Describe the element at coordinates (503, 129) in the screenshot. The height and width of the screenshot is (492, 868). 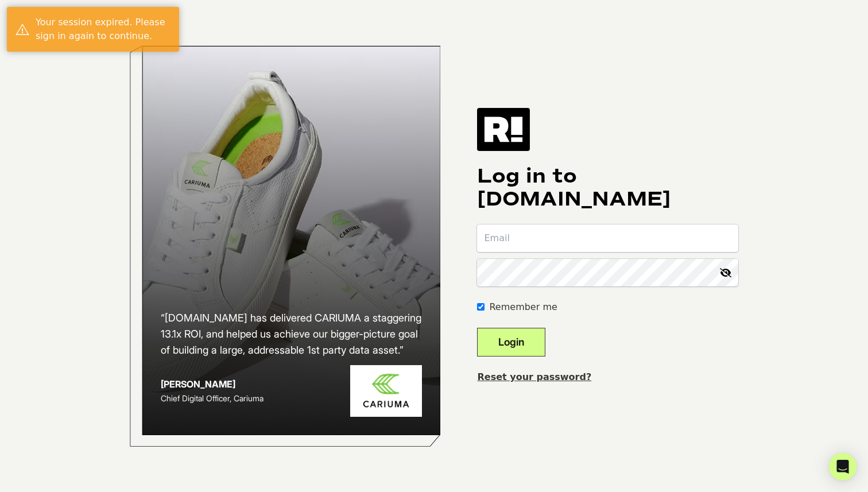
I see `img: Retention.com` at that location.